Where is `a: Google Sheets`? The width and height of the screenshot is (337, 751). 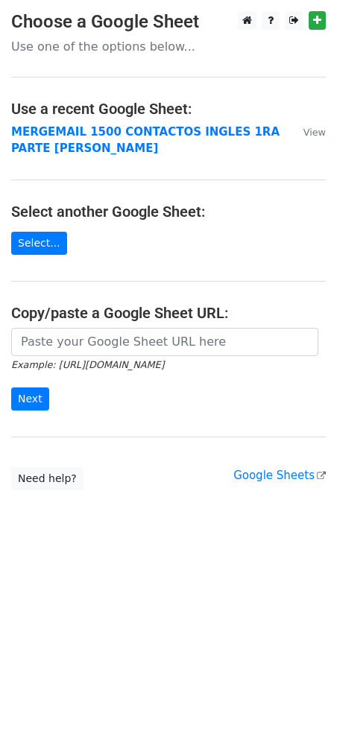
a: Google Sheets is located at coordinates (279, 475).